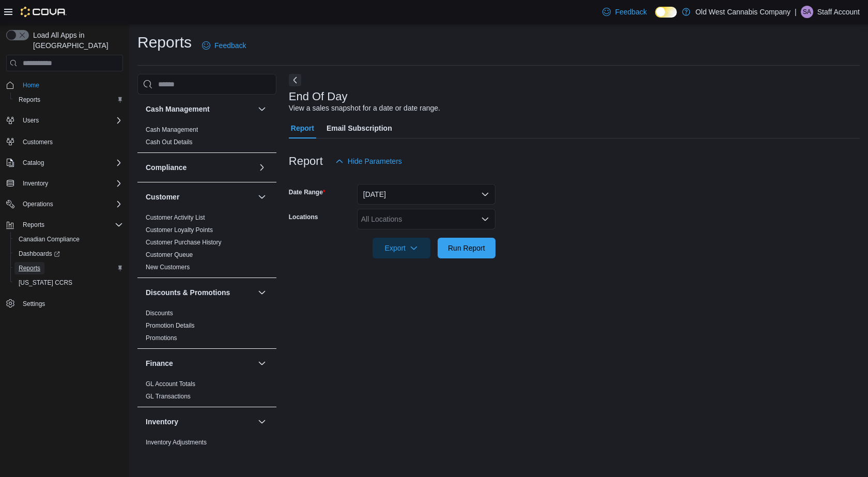  Describe the element at coordinates (172, 129) in the screenshot. I see `span: Cash Management` at that location.